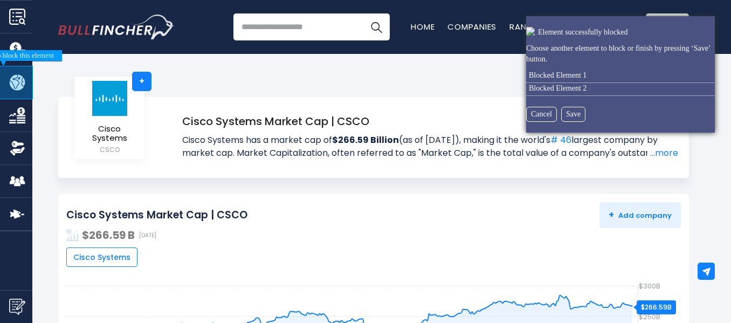 The image size is (731, 323). Describe the element at coordinates (649, 286) in the screenshot. I see `text: $300B` at that location.